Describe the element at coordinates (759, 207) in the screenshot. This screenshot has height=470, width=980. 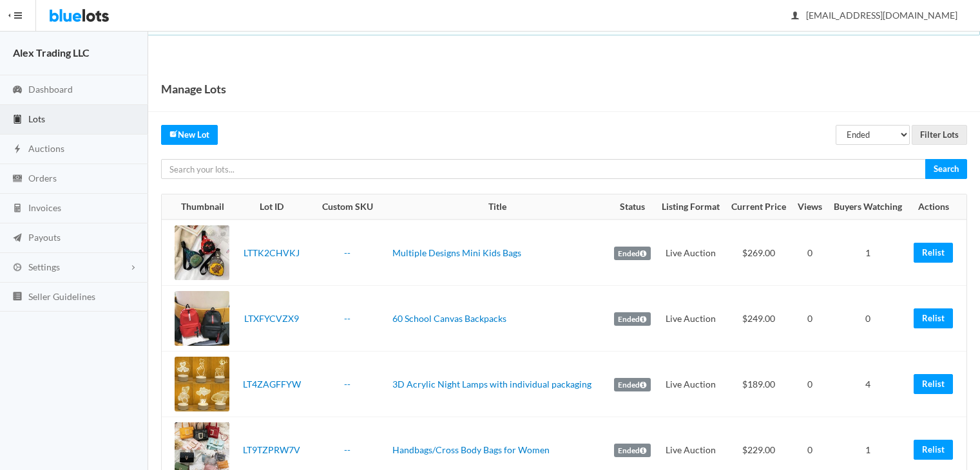
I see `th: Current Price` at that location.